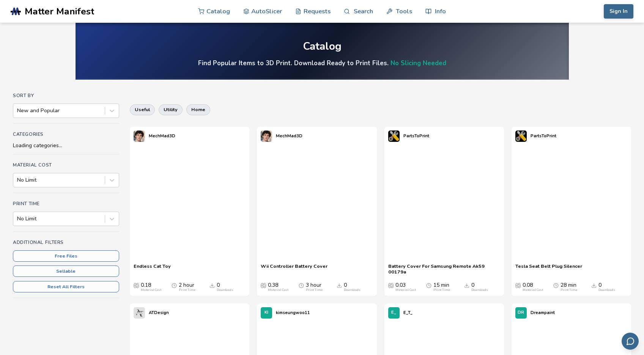 The width and height of the screenshot is (644, 355). What do you see at coordinates (18, 111) in the screenshot?
I see `input: New and Popular` at bounding box center [18, 111].